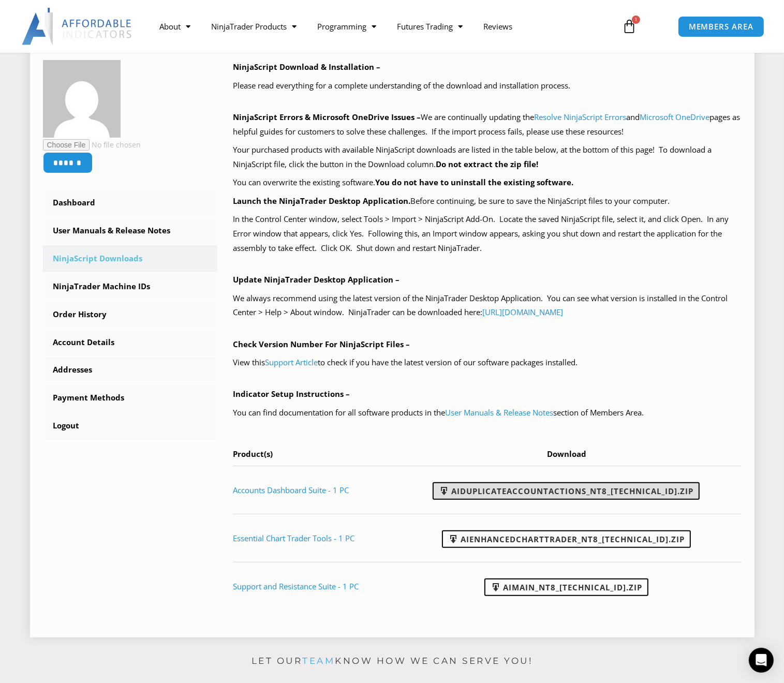  I want to click on a: 1, so click(629, 26).